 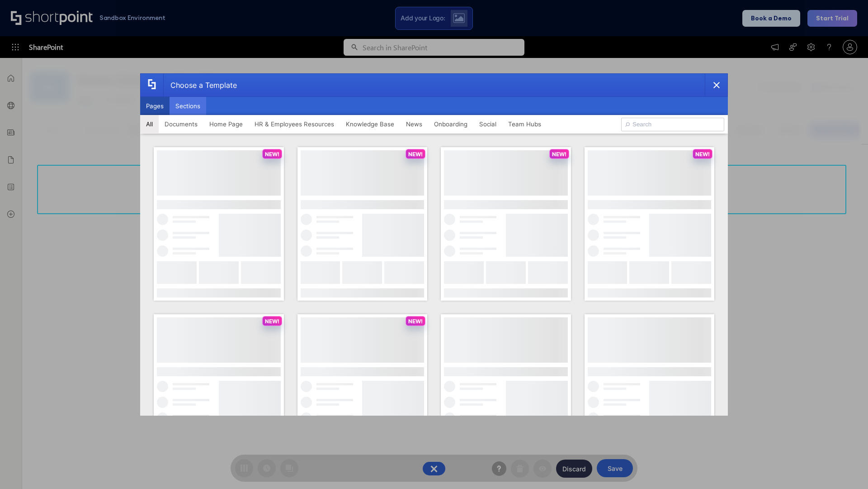 I want to click on button: Documents, so click(x=181, y=124).